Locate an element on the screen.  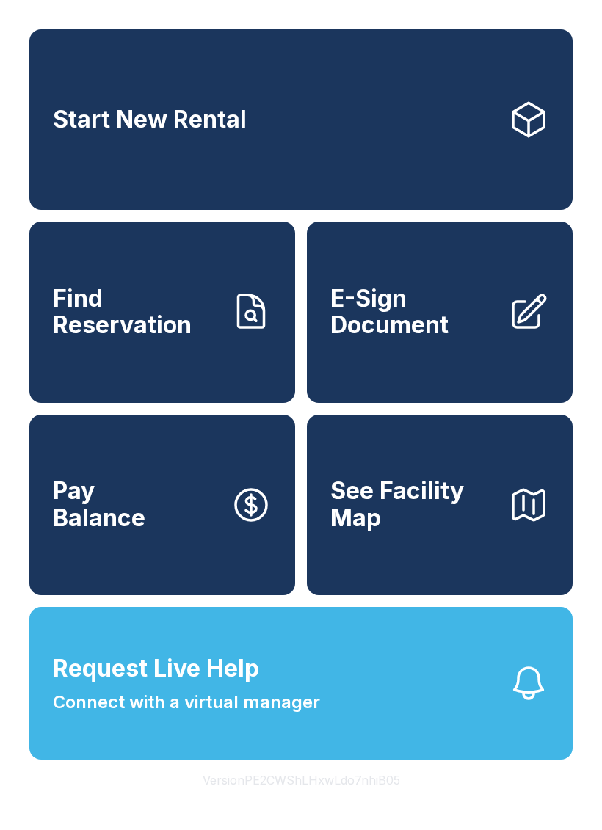
a: Start New Rental is located at coordinates (301, 120).